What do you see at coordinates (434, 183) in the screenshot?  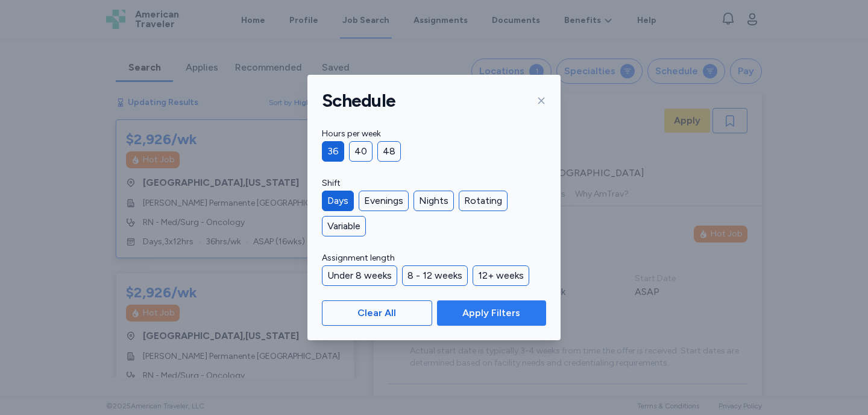 I see `label: Shift` at bounding box center [434, 183].